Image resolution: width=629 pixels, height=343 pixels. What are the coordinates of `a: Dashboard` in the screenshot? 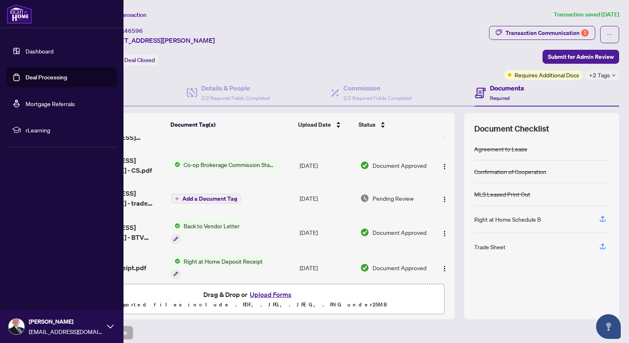 It's located at (40, 51).